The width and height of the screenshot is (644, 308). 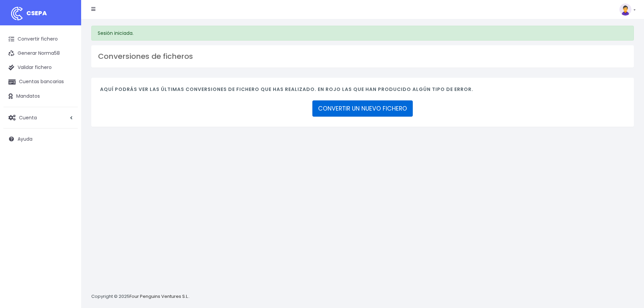 I want to click on span: Cuenta, so click(x=28, y=117).